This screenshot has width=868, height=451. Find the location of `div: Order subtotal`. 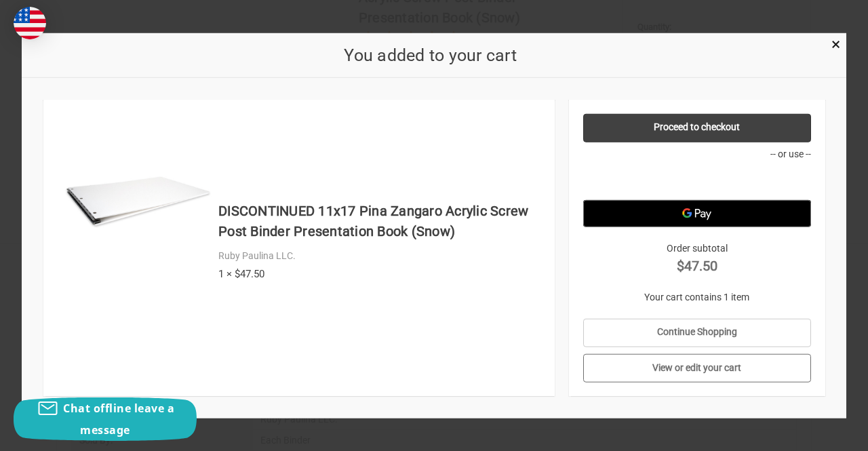

div: Order subtotal is located at coordinates (697, 258).